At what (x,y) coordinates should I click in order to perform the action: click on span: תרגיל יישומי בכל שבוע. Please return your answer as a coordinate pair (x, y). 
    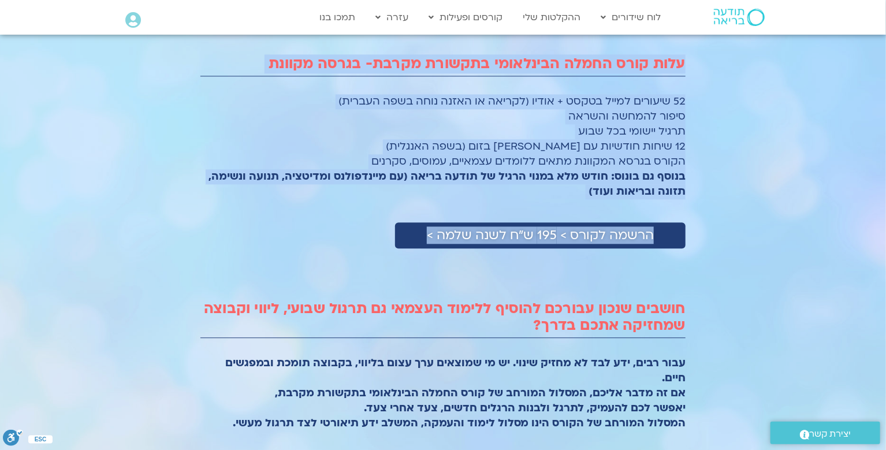
    Looking at the image, I should click on (632, 131).